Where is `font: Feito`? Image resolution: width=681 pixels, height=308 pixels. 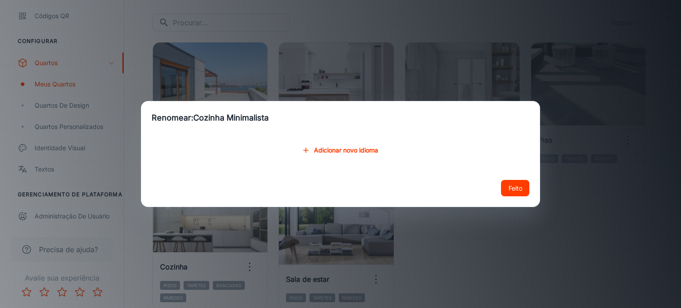
font: Feito is located at coordinates (515, 188).